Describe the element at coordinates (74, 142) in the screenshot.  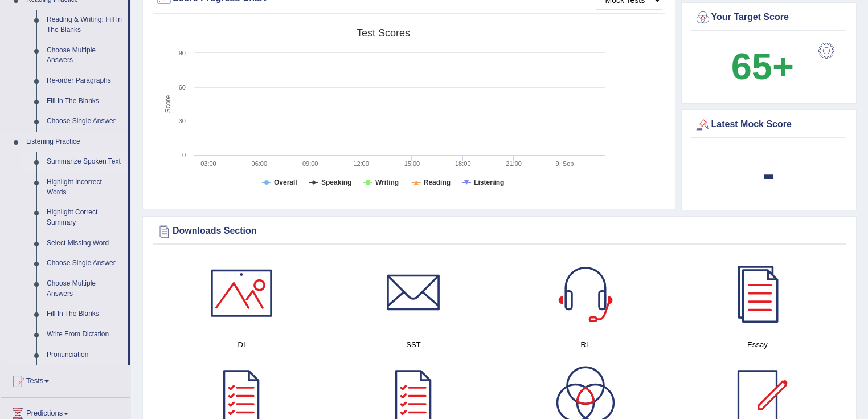
I see `a: Listening Practice` at that location.